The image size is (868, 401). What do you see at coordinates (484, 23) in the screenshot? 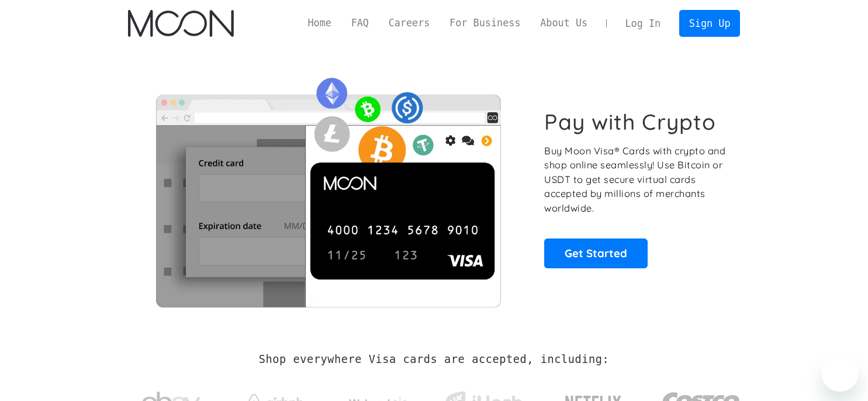
I see `a: For Business` at bounding box center [484, 23].